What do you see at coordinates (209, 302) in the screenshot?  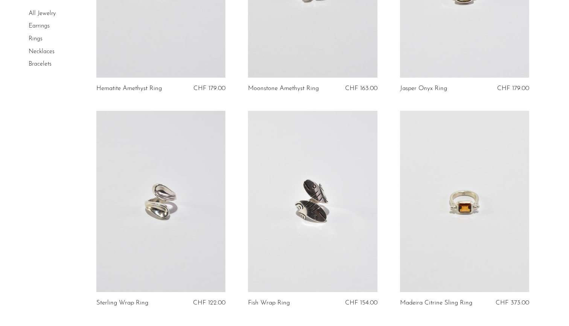 I see `span: CHF 122.00` at bounding box center [209, 302].